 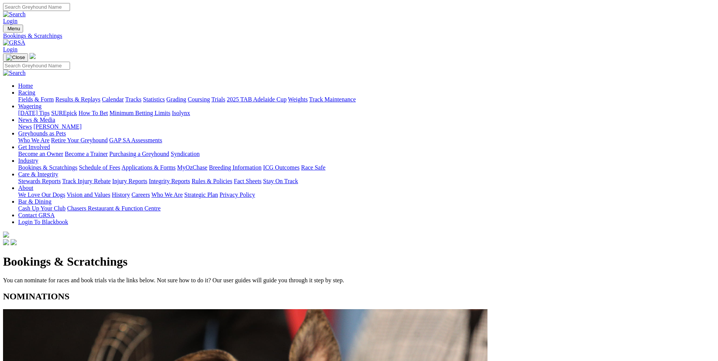 I want to click on a: Become an Owner, so click(x=40, y=154).